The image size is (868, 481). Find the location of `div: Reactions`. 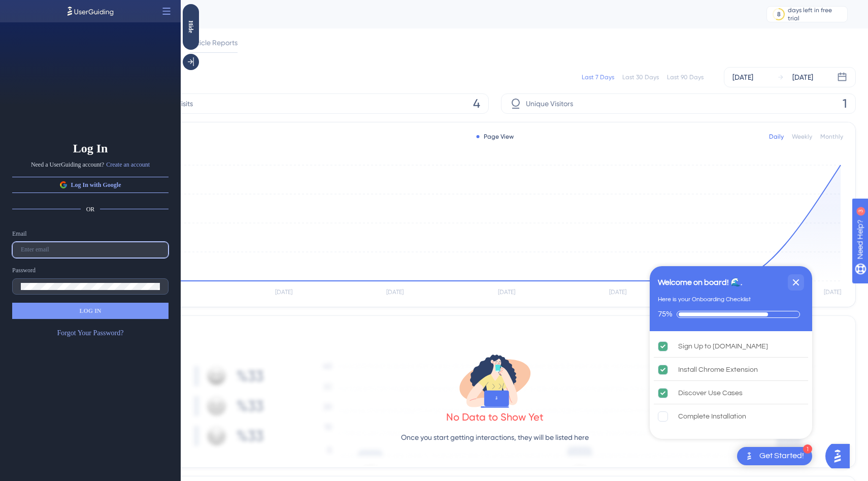

div: Reactions is located at coordinates (495, 331).